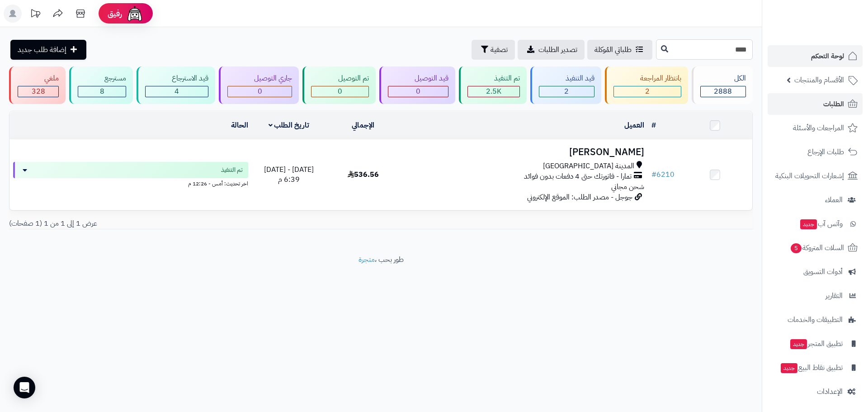 The width and height of the screenshot is (868, 412). Describe the element at coordinates (815, 295) in the screenshot. I see `a: التقارير` at that location.